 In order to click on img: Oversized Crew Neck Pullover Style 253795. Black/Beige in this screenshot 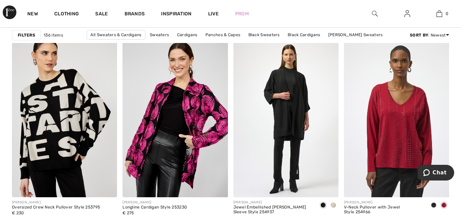, I will do `click(65, 118)`.